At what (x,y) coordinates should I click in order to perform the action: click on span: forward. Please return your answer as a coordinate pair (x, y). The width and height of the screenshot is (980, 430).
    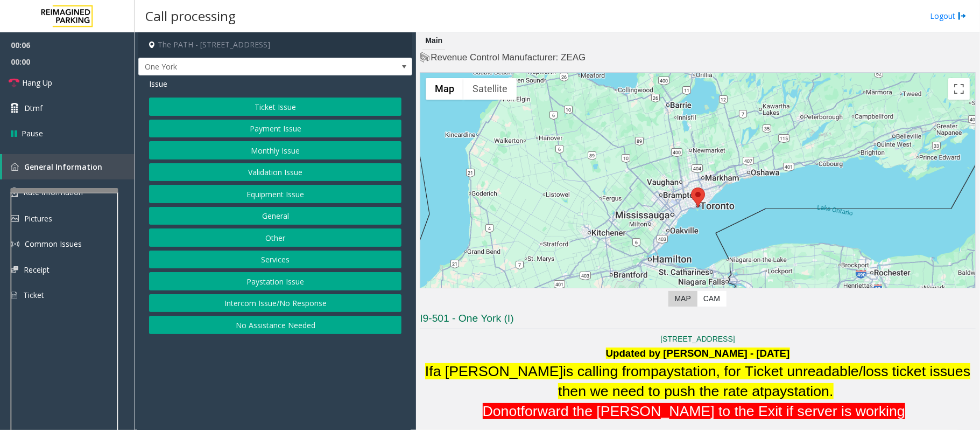
    Looking at the image, I should click on (545, 411).